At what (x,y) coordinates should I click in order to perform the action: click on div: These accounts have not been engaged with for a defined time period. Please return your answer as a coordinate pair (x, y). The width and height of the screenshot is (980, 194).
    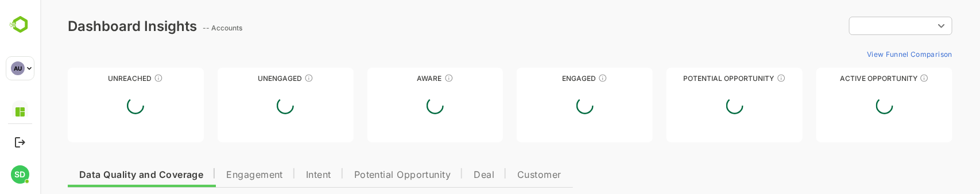
    Looking at the image, I should click on (118, 79).